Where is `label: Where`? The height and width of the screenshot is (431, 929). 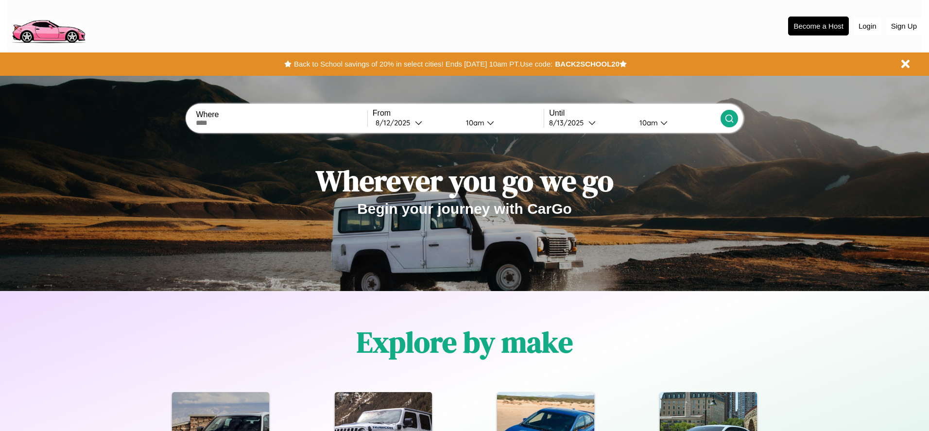
label: Where is located at coordinates (281, 115).